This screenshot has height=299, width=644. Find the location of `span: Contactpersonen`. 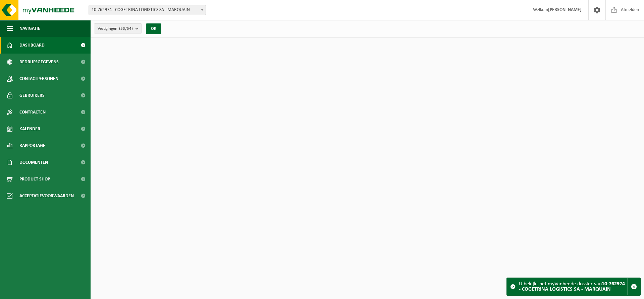

span: Contactpersonen is located at coordinates (39, 79).